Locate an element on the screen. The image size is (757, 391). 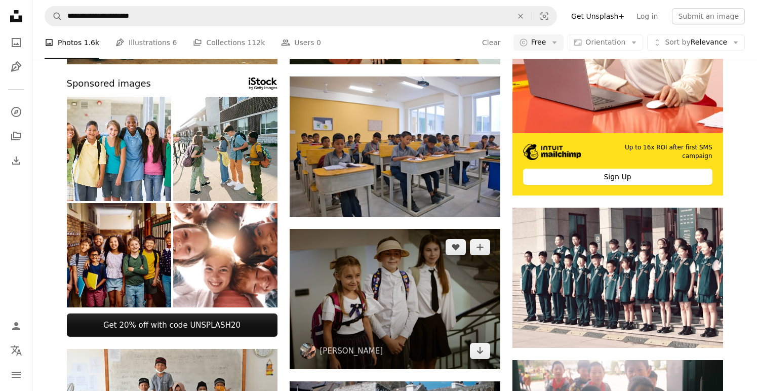
span: 112k is located at coordinates (256, 43).